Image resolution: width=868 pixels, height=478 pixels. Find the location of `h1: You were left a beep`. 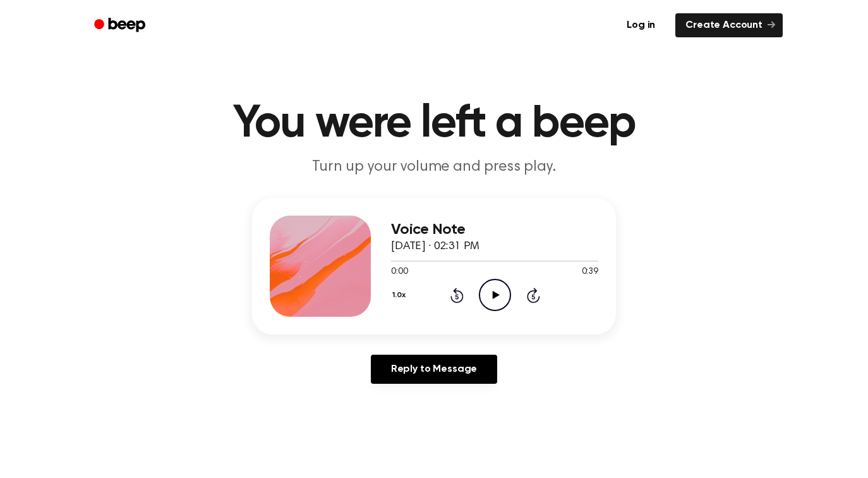

h1: You were left a beep is located at coordinates (434, 124).